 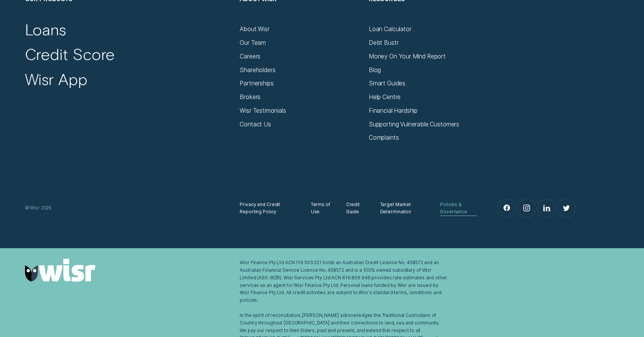 I want to click on a: Blog, so click(x=375, y=70).